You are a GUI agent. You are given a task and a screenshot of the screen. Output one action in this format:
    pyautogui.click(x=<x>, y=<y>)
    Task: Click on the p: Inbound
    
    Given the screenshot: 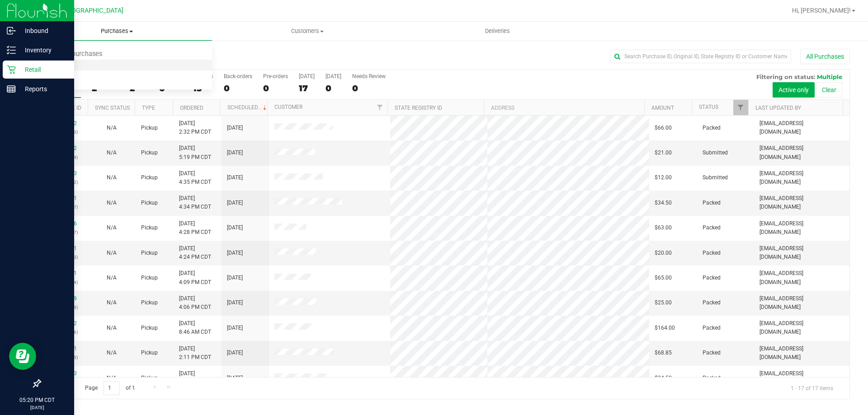 What is the action you would take?
    pyautogui.click(x=43, y=31)
    